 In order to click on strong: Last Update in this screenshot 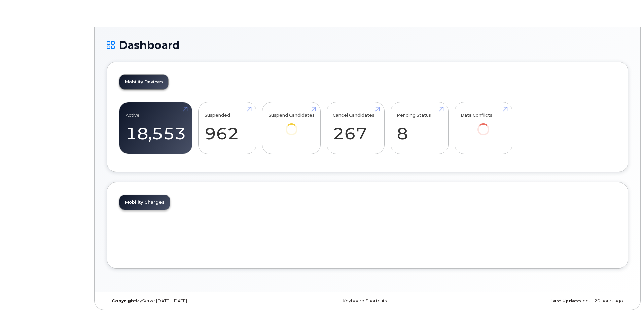, I will do `click(565, 300)`.